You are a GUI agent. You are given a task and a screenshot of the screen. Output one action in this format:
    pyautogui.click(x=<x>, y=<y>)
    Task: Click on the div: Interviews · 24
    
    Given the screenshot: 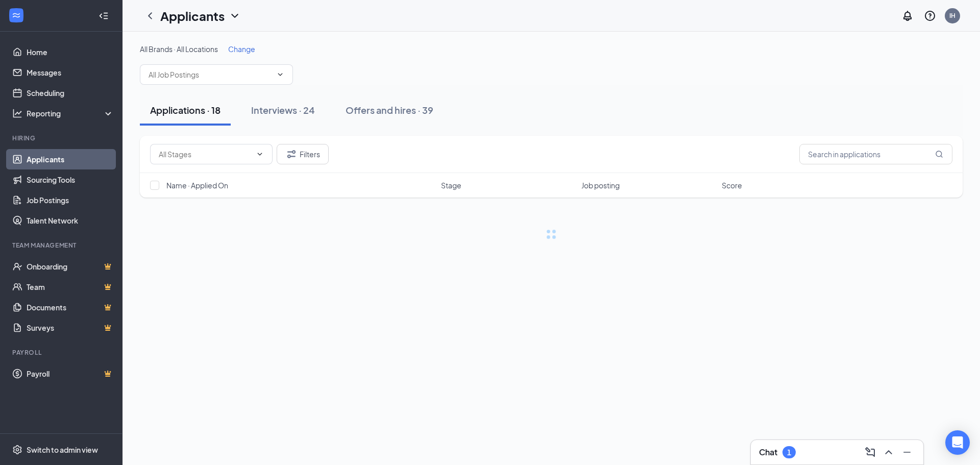 What is the action you would take?
    pyautogui.click(x=283, y=110)
    